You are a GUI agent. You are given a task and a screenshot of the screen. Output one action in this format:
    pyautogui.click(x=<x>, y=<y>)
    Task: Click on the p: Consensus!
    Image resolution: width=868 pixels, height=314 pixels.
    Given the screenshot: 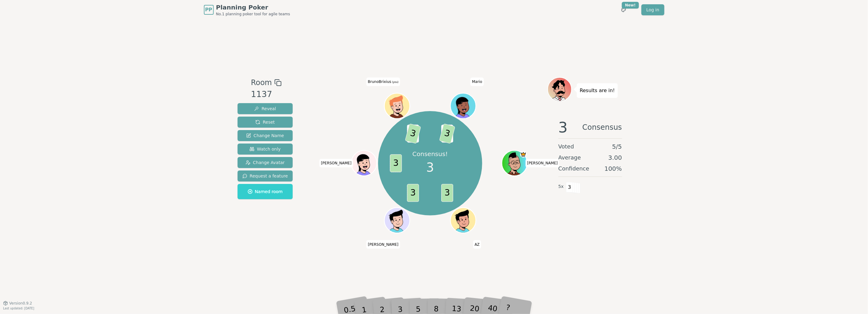 What is the action you would take?
    pyautogui.click(x=430, y=154)
    